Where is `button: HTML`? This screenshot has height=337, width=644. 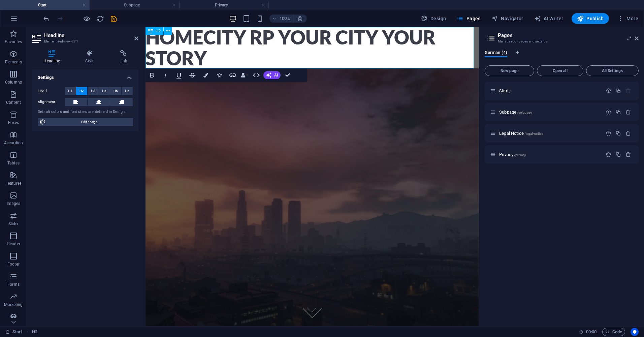 button: HTML is located at coordinates (257, 75).